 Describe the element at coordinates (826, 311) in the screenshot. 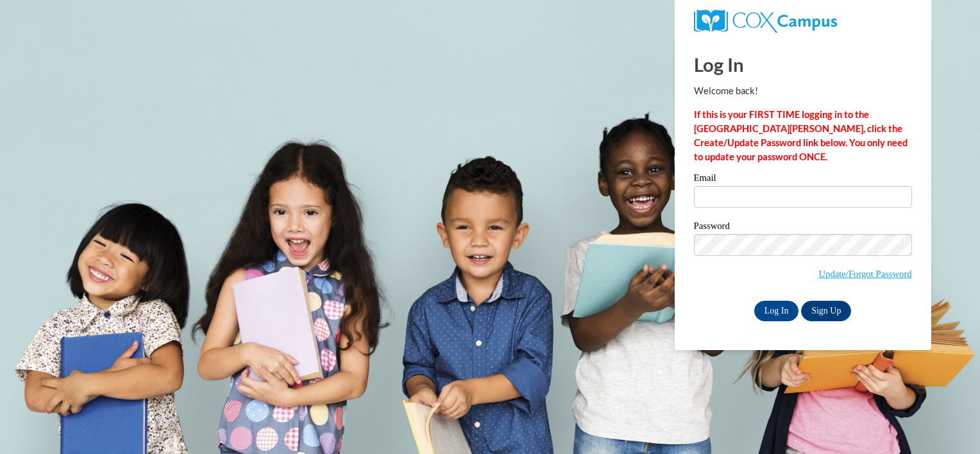

I see `a: Sign Up` at that location.